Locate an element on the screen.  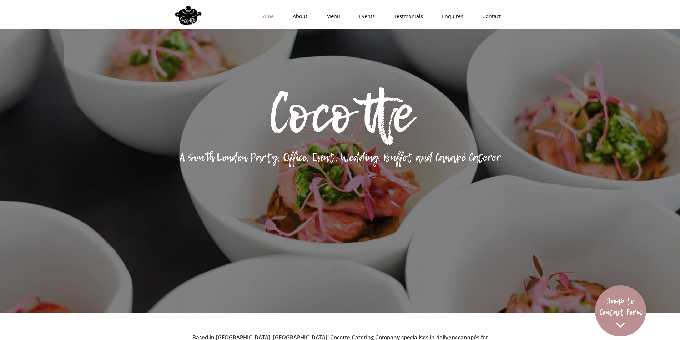
a: Enquires is located at coordinates (450, 16).